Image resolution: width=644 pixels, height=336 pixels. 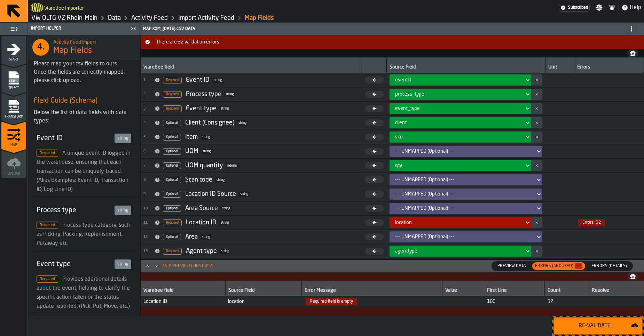 I want to click on div: Errors (Grouped), so click(x=559, y=266).